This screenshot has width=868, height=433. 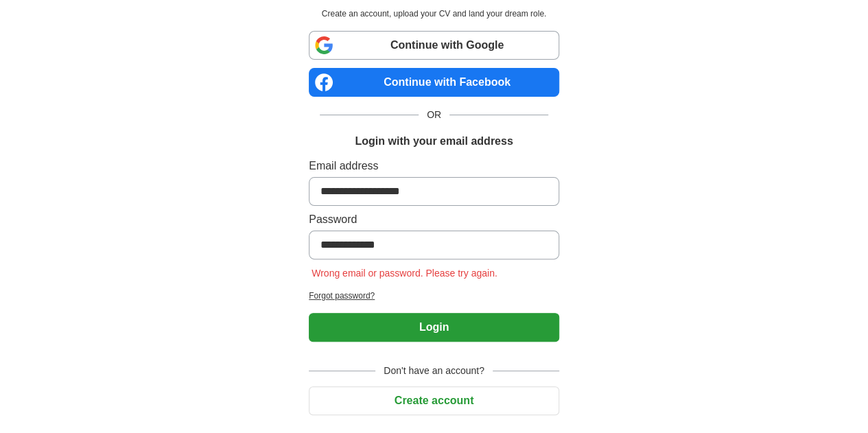 What do you see at coordinates (434, 296) in the screenshot?
I see `a: Forgot password?` at bounding box center [434, 296].